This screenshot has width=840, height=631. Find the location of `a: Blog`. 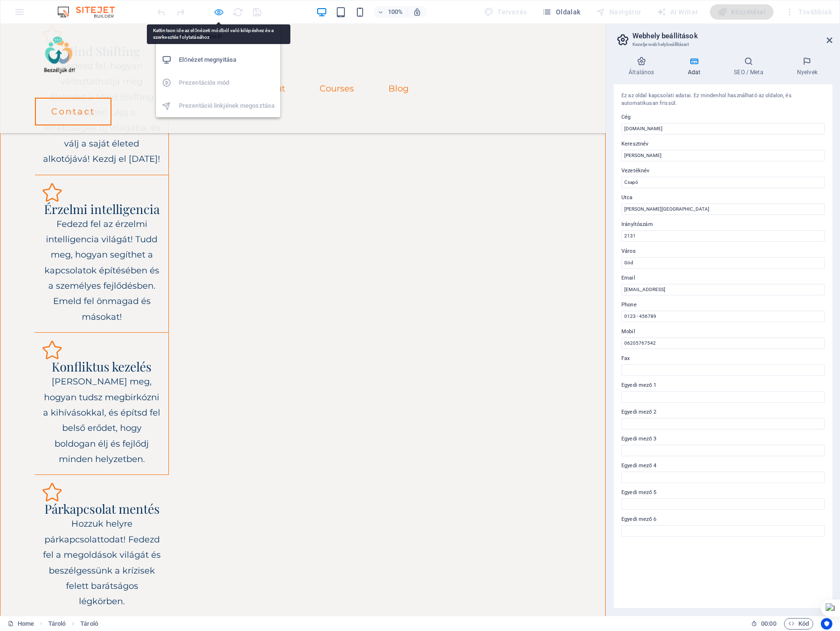

a: Blog is located at coordinates (399, 65).